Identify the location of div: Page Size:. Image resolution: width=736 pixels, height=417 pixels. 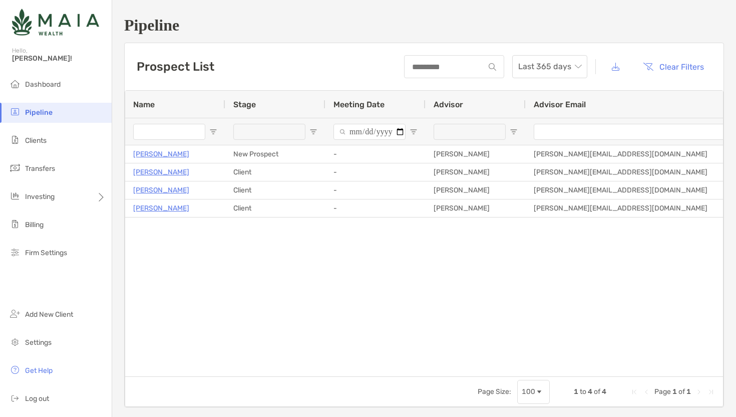
(494, 391).